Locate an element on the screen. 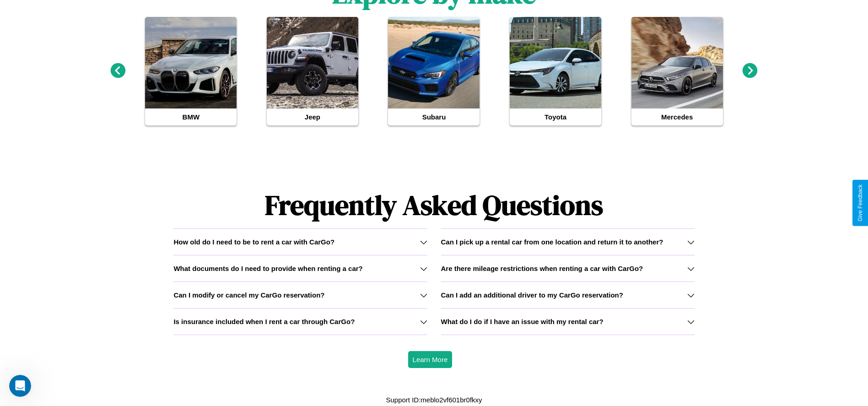 Image resolution: width=868 pixels, height=406 pixels. h4: Mercedes is located at coordinates (677, 117).